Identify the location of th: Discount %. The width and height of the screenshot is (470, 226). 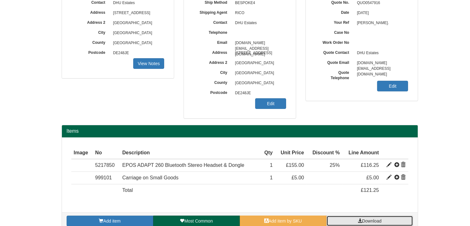
(324, 153).